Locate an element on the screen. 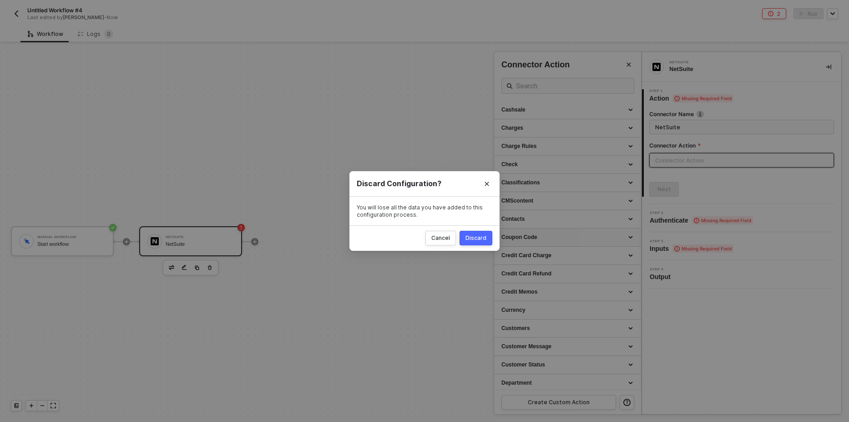 This screenshot has height=422, width=849. div: Discard Configuration? is located at coordinates (424, 183).